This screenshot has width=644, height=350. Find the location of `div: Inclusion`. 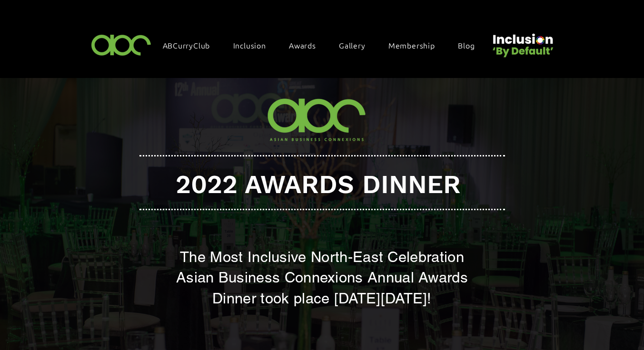

div: Inclusion is located at coordinates (254, 45).